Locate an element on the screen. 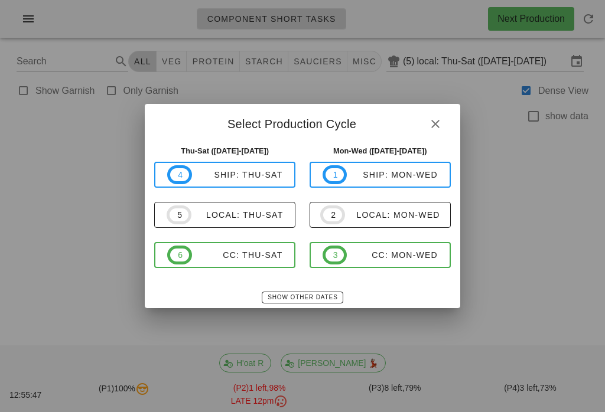 Image resolution: width=605 pixels, height=412 pixels. span: 2 is located at coordinates (333, 215).